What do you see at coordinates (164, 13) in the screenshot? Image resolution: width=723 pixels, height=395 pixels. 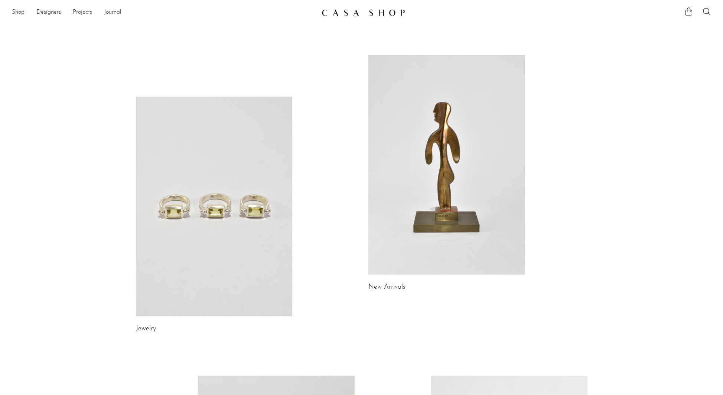 I see `nav: Desktop navigation` at bounding box center [164, 13].